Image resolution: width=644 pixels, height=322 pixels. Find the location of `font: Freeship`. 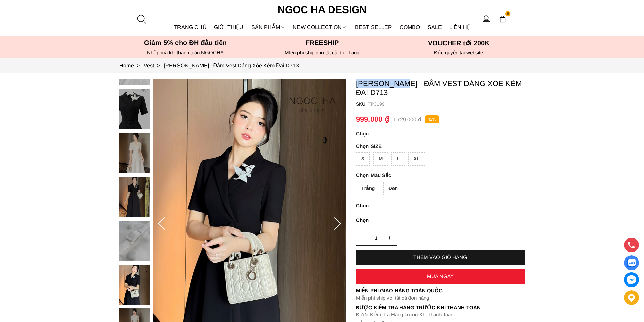

font: Freeship is located at coordinates (322, 42).